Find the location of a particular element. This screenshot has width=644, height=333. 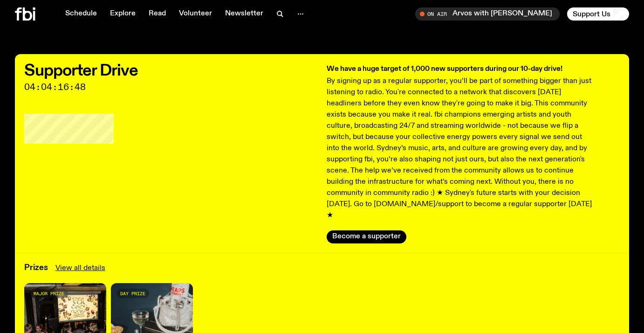

button: Support Us is located at coordinates (598, 14).